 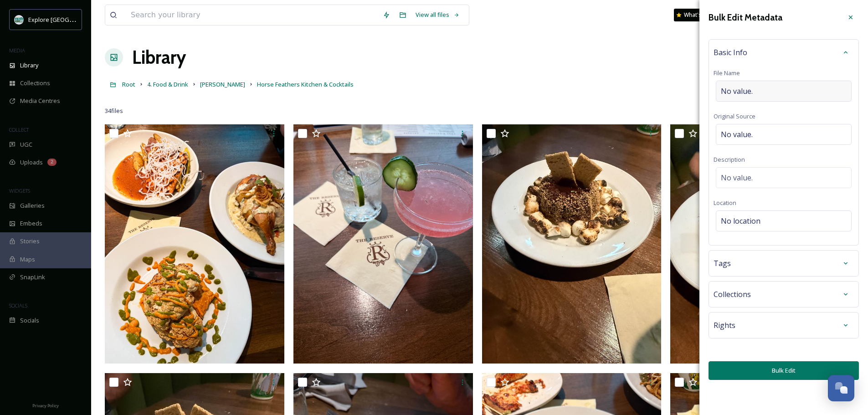 I want to click on a: What's New, so click(x=697, y=15).